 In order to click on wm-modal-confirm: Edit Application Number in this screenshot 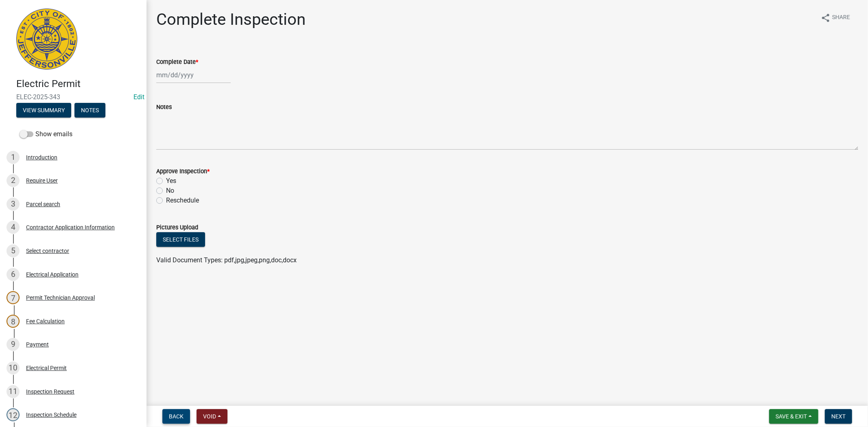, I will do `click(139, 96)`.